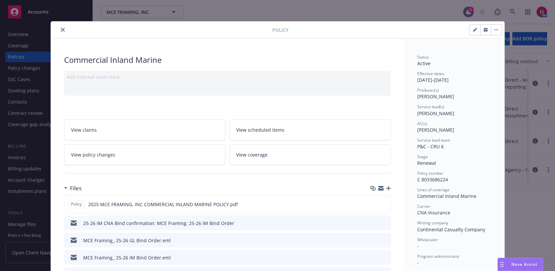 Image resolution: width=555 pixels, height=271 pixels. What do you see at coordinates (93, 154) in the screenshot?
I see `span: View policy changes` at bounding box center [93, 154].